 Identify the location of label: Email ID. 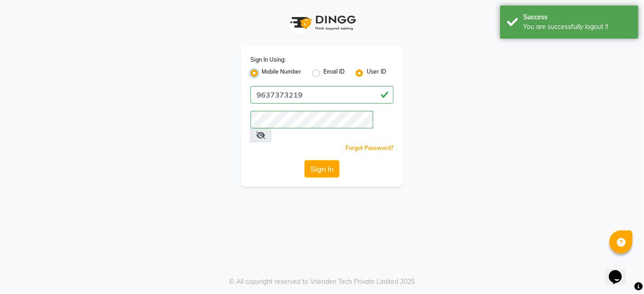
(333, 73).